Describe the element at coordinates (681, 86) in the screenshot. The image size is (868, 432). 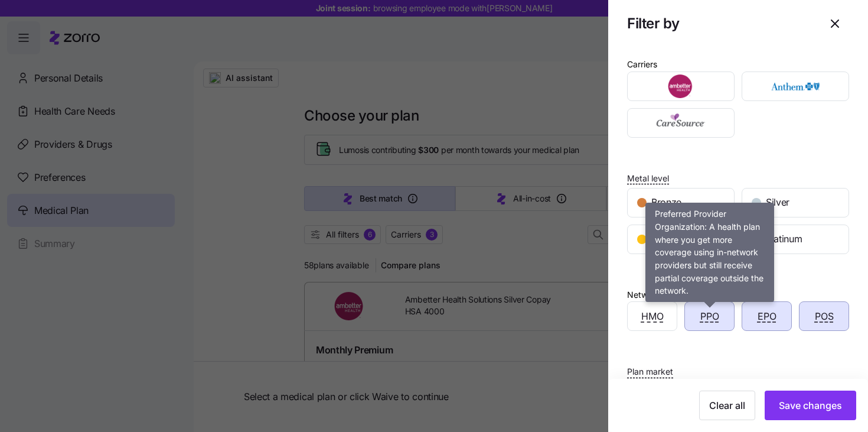
I see `img: Ambetter` at that location.